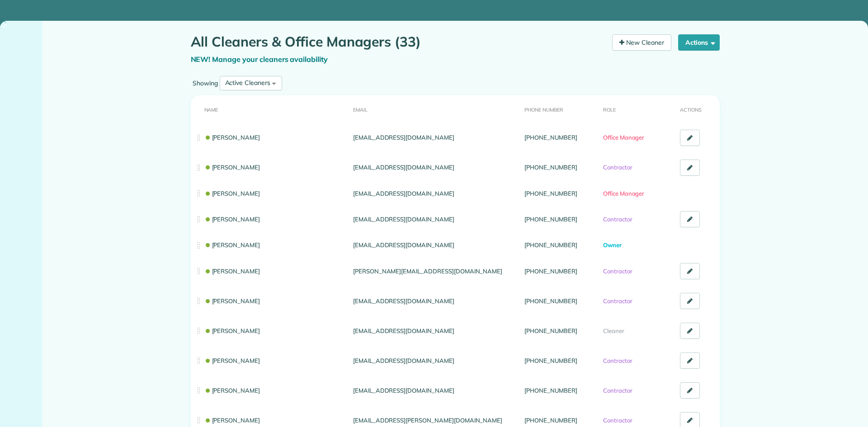 The height and width of the screenshot is (427, 868). What do you see at coordinates (435, 109) in the screenshot?
I see `th: Email` at bounding box center [435, 109].